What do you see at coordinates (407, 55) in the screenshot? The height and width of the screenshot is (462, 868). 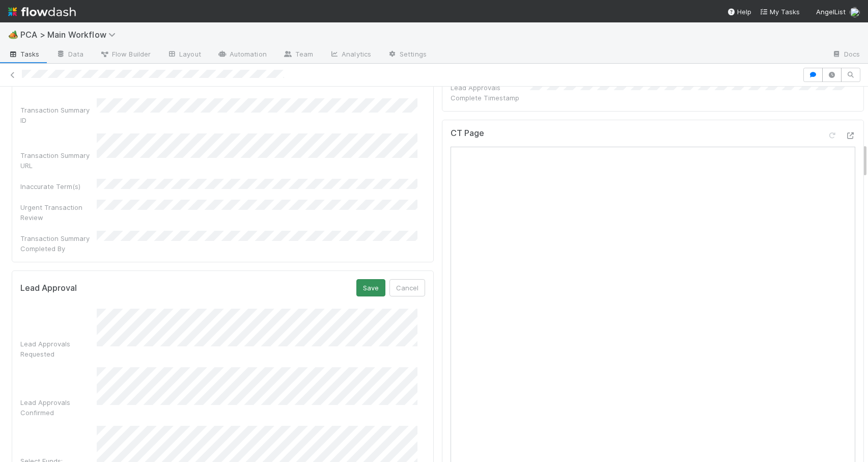 I see `a: Settings` at bounding box center [407, 55].